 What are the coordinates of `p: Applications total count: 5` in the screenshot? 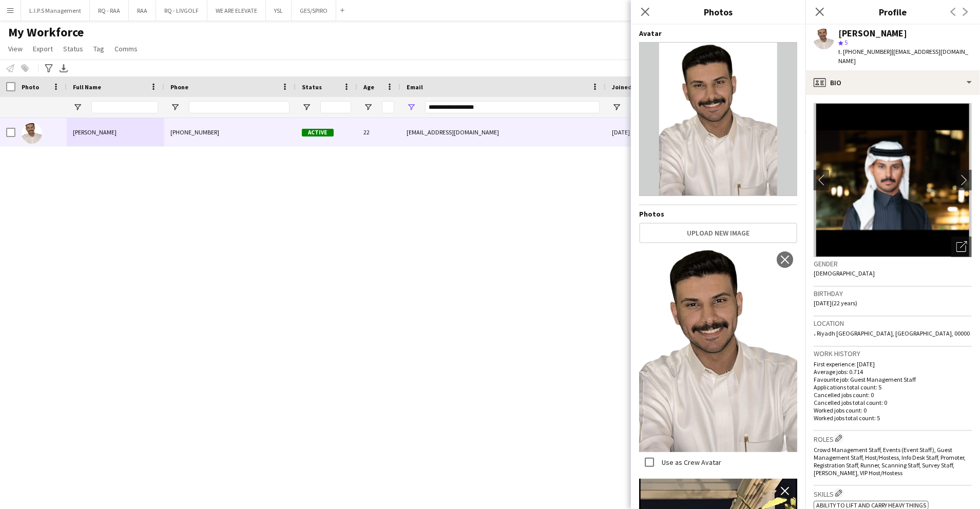 It's located at (893, 387).